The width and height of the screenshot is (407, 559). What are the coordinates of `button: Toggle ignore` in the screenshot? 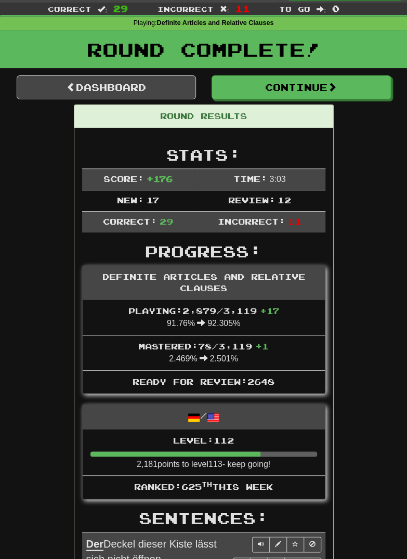 It's located at (312, 544).